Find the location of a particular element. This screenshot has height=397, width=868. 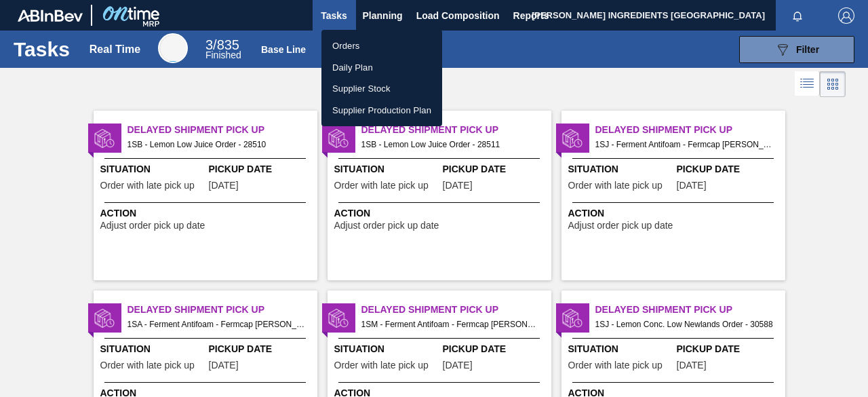

a: Supplier Stock is located at coordinates (382, 89).